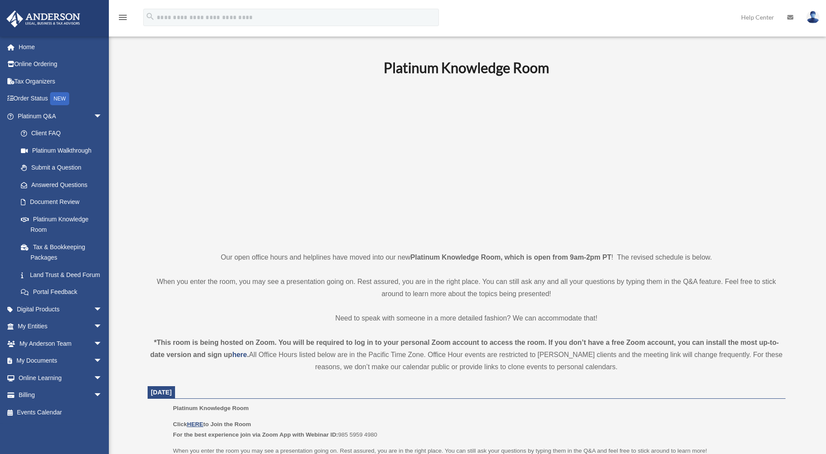  Describe the element at coordinates (64, 275) in the screenshot. I see `a: Land Trust & Deed Forum` at that location.